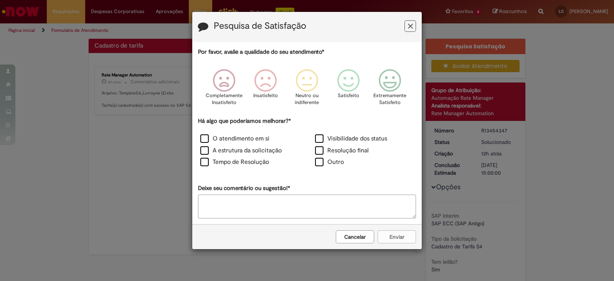 Image resolution: width=614 pixels, height=281 pixels. Describe the element at coordinates (355, 237) in the screenshot. I see `button: Cancelar` at that location.